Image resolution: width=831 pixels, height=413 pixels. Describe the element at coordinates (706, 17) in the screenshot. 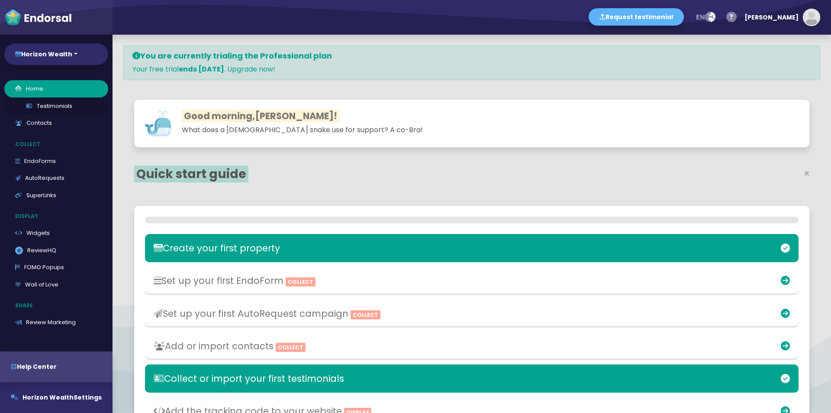

I see `button: en` at that location.